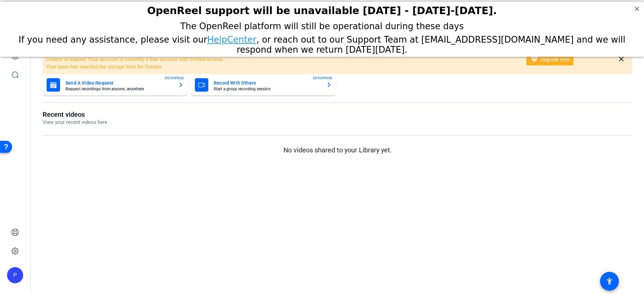 Image resolution: width=644 pixels, height=294 pixels. What do you see at coordinates (282, 67) in the screenshot?
I see `li: Your team has reached the storage limit for Creator.` at bounding box center [282, 67].